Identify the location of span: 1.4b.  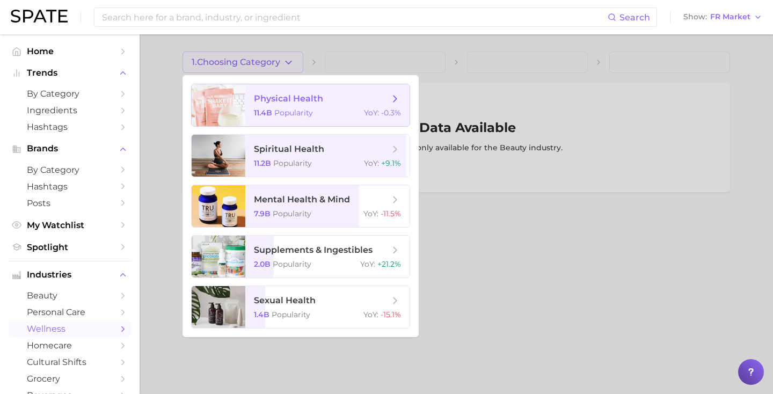
(262, 315).